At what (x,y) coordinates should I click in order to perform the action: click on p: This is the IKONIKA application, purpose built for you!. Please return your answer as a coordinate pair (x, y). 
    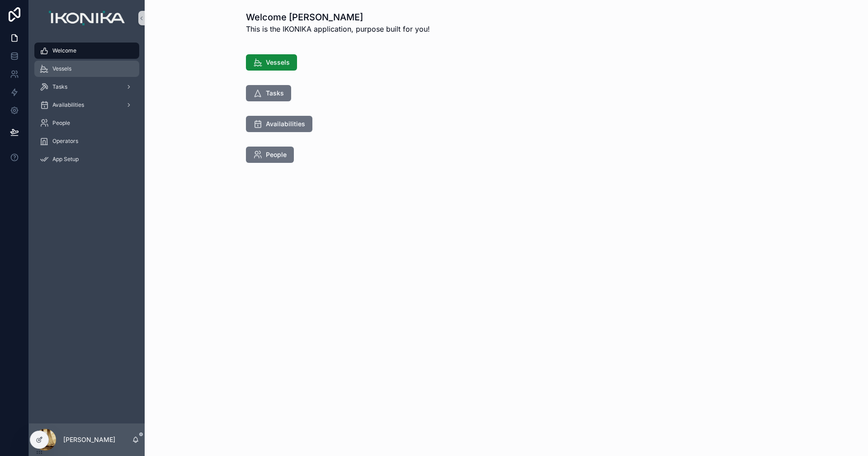
    Looking at the image, I should click on (338, 29).